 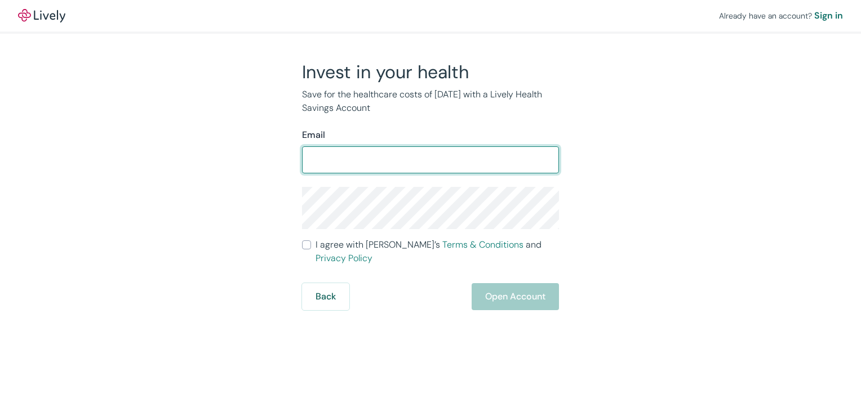 What do you see at coordinates (828, 16) in the screenshot?
I see `a: Sign in` at bounding box center [828, 16].